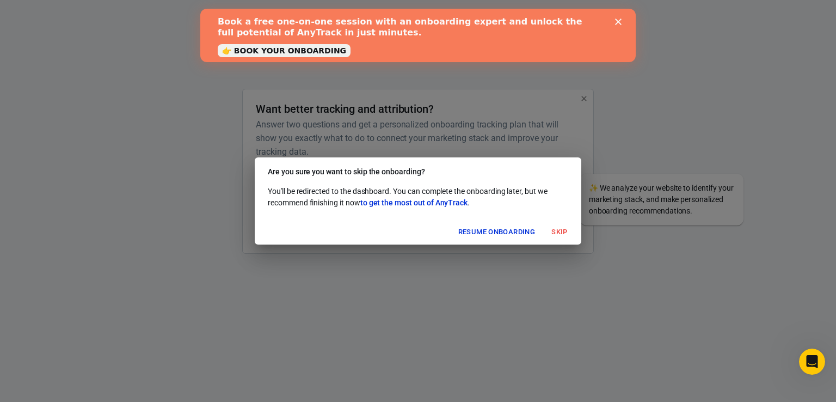  What do you see at coordinates (420, 13) in the screenshot?
I see `div: Close` at bounding box center [420, 13].